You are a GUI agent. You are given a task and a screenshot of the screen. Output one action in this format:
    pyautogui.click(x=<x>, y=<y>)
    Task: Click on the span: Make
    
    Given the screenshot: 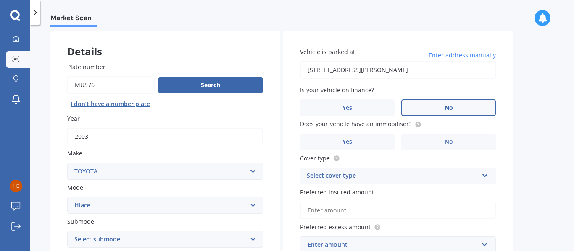 What is the action you would take?
    pyautogui.click(x=75, y=154)
    